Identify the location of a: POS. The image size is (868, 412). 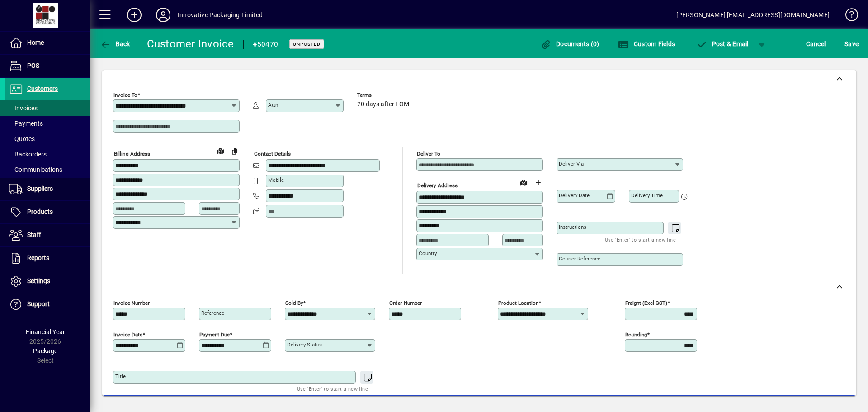
(48, 66).